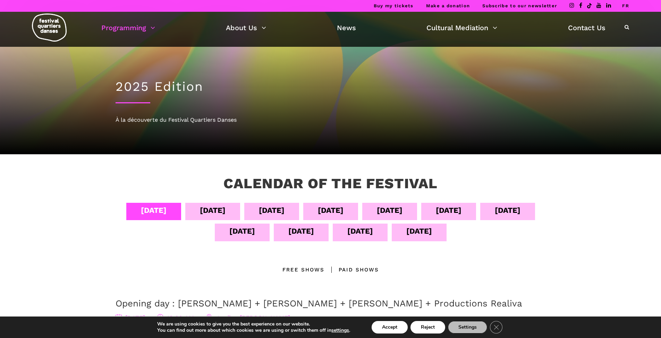  I want to click on a: Make a donation, so click(448, 6).